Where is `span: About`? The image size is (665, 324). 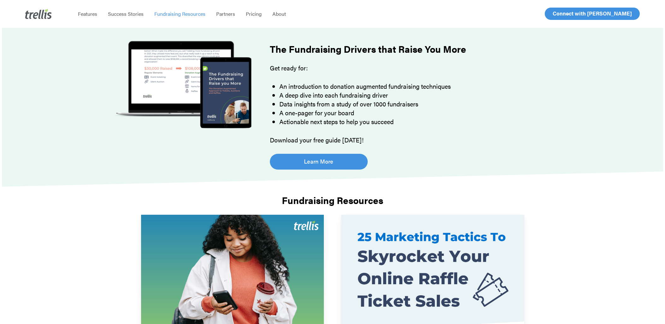 span: About is located at coordinates (279, 14).